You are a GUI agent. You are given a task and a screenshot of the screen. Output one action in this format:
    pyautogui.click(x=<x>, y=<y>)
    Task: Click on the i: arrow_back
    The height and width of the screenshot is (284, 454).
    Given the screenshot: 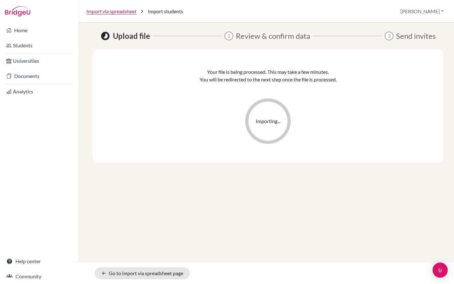 What is the action you would take?
    pyautogui.click(x=104, y=273)
    